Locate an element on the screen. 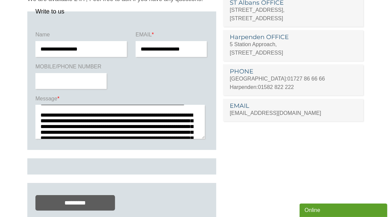 The height and width of the screenshot is (217, 392). h3: Harpenden OFFICE is located at coordinates (293, 37).